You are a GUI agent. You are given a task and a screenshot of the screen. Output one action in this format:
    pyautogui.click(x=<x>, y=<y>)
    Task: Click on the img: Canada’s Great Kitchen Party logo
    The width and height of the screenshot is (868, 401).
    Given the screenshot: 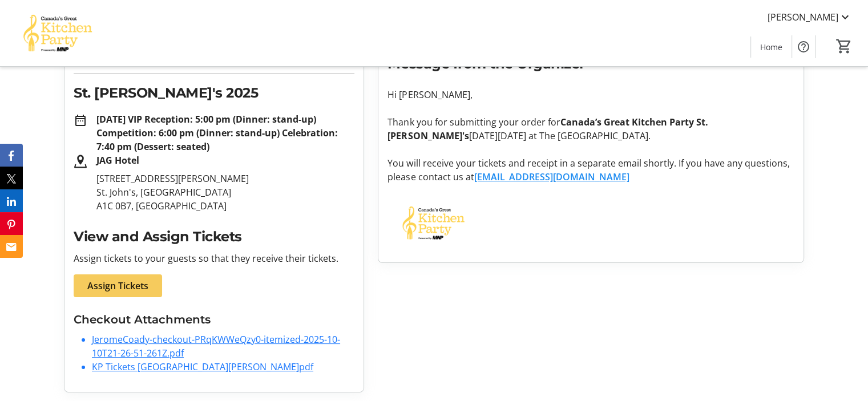 What is the action you would take?
    pyautogui.click(x=433, y=223)
    